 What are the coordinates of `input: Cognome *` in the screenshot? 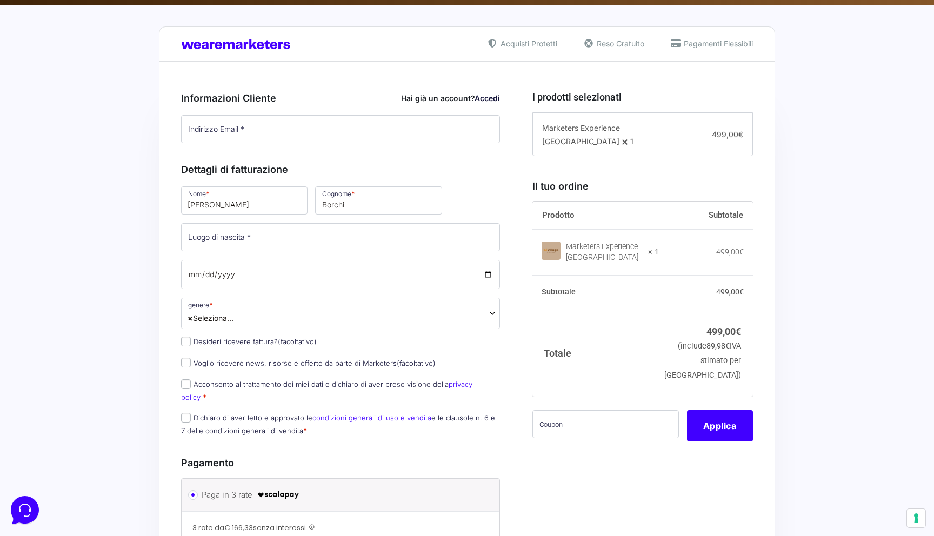 It's located at (378, 201).